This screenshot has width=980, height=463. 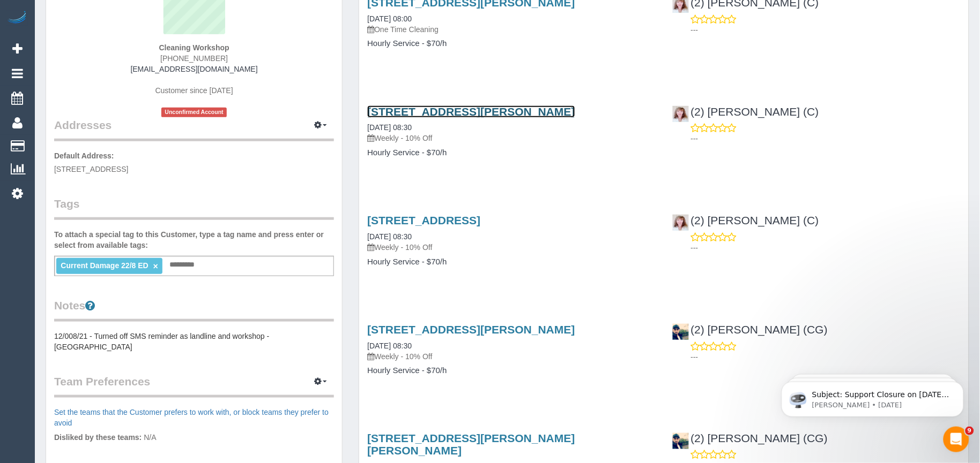 I want to click on span: Unconfirmed Account, so click(x=194, y=112).